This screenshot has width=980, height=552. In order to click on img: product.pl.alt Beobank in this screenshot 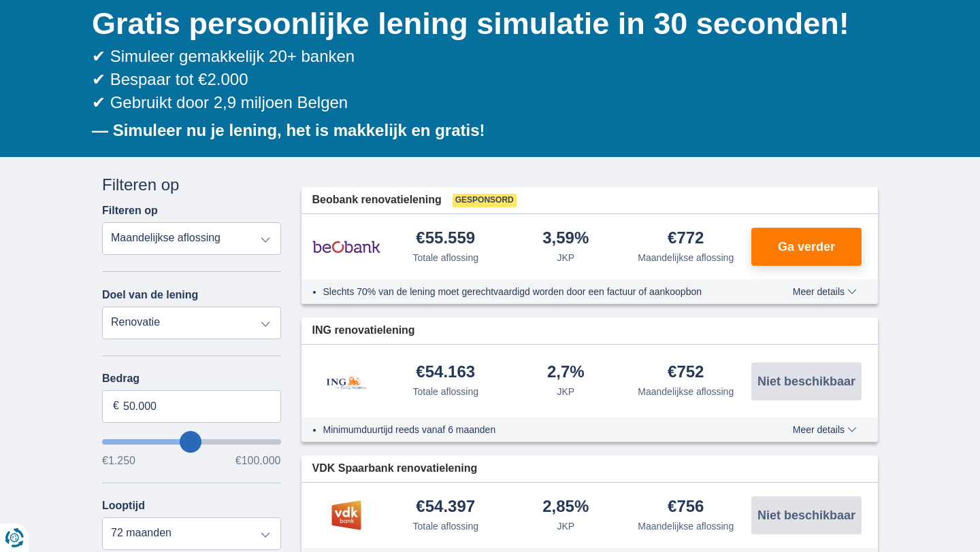, I will do `click(347, 247)`.